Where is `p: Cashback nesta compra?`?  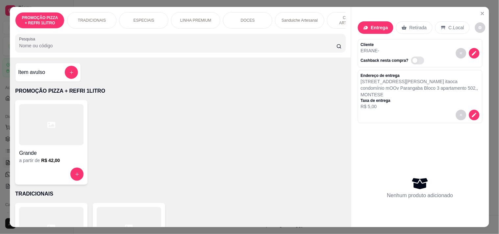 p: Cashback nesta compra? is located at coordinates (385, 61).